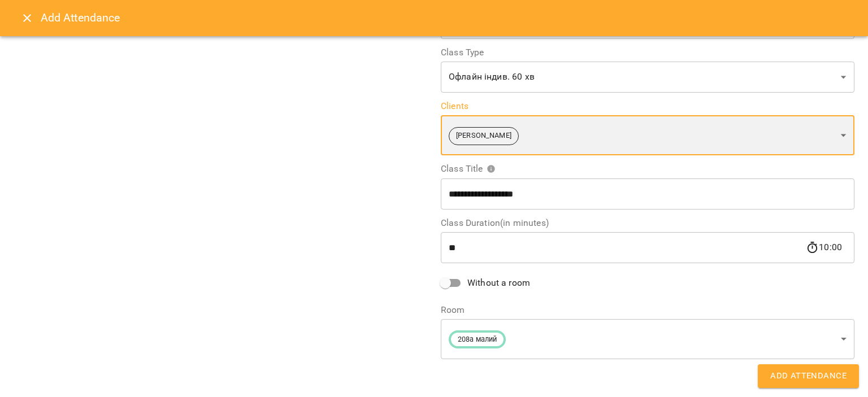 Image resolution: width=868 pixels, height=397 pixels. I want to click on span: 208а малий, so click(477, 339).